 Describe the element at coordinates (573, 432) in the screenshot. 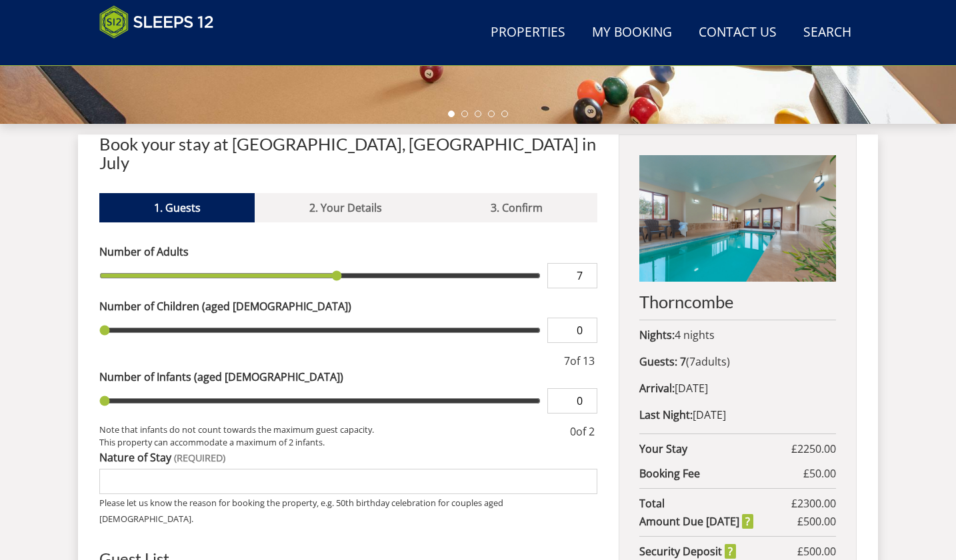

I see `span: 0` at that location.